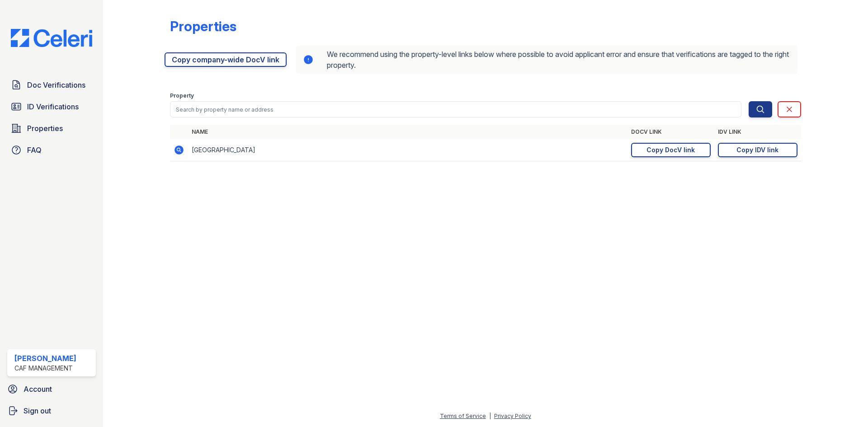 This screenshot has height=427, width=868. Describe the element at coordinates (671, 150) in the screenshot. I see `div: Copy DocV link` at that location.